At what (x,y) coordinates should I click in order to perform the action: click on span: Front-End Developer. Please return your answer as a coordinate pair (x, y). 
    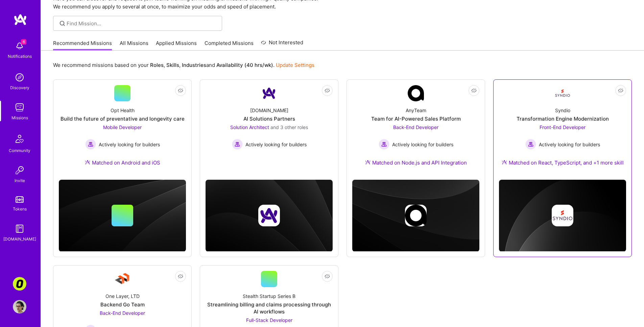
    Looking at the image, I should click on (563, 127).